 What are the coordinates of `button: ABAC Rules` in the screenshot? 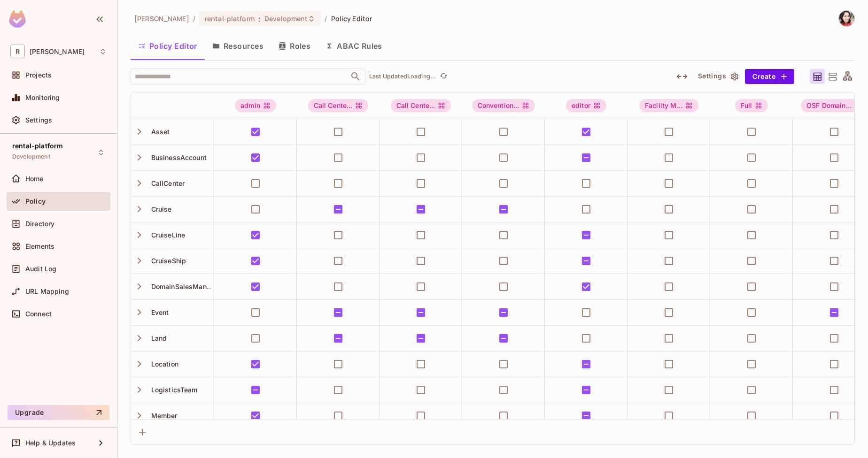 It's located at (354, 46).